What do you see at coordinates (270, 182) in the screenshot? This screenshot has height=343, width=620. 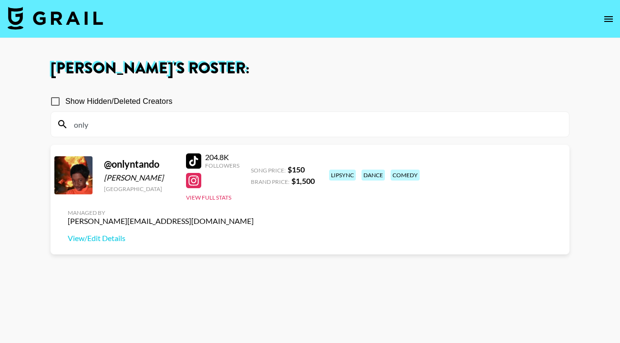 I see `span: Brand Price:` at bounding box center [270, 182].